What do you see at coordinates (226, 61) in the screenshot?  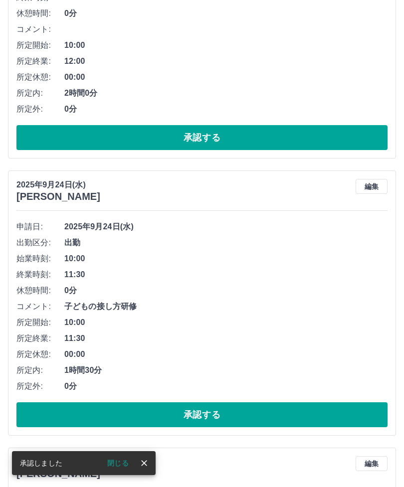 I see `span: 12:00` at bounding box center [226, 61].